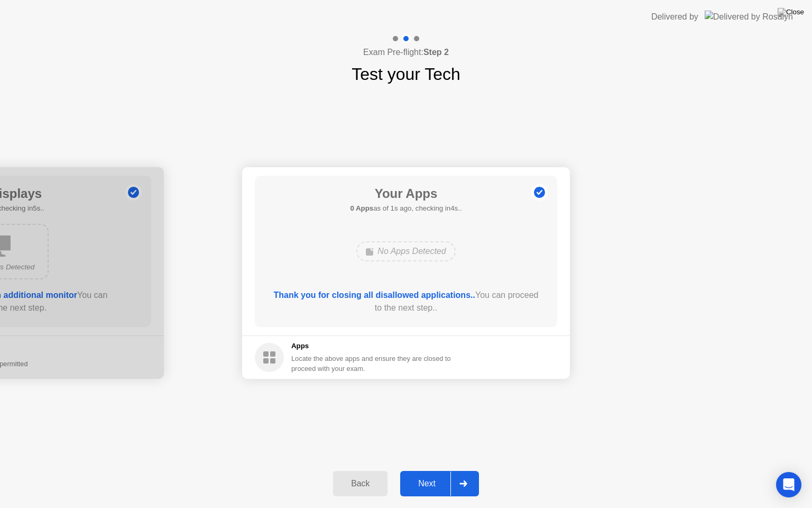 This screenshot has height=508, width=812. I want to click on button: Next, so click(439, 483).